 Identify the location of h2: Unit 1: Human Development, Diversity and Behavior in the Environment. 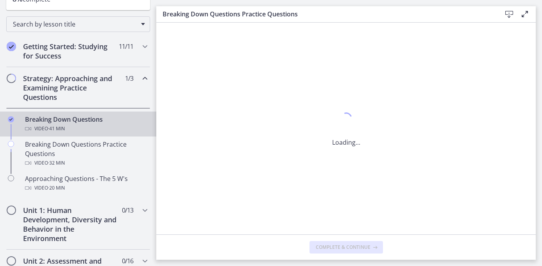
(71, 225).